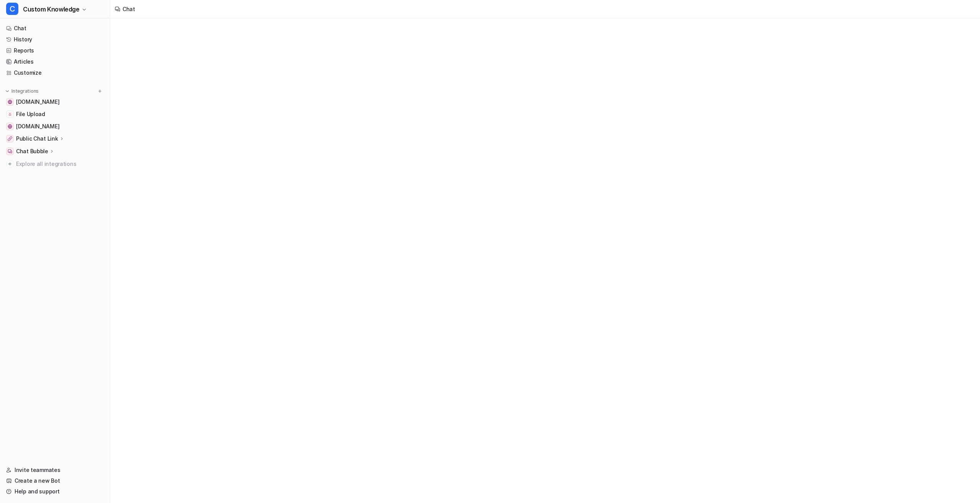 The height and width of the screenshot is (503, 980). What do you see at coordinates (10, 102) in the screenshot?
I see `img: timedock.com` at bounding box center [10, 102].